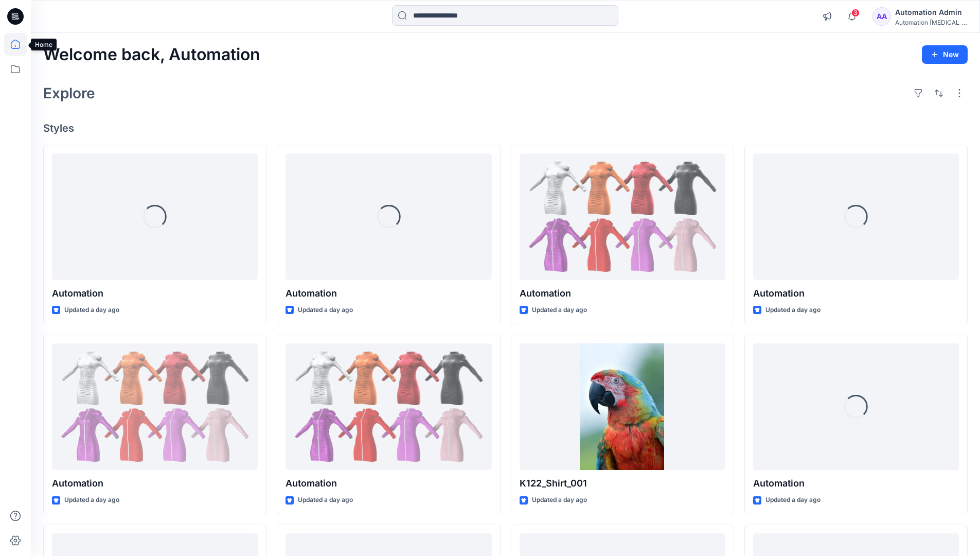 This screenshot has height=556, width=980. What do you see at coordinates (623, 406) in the screenshot?
I see `a: K122_Shirt_001` at bounding box center [623, 406].